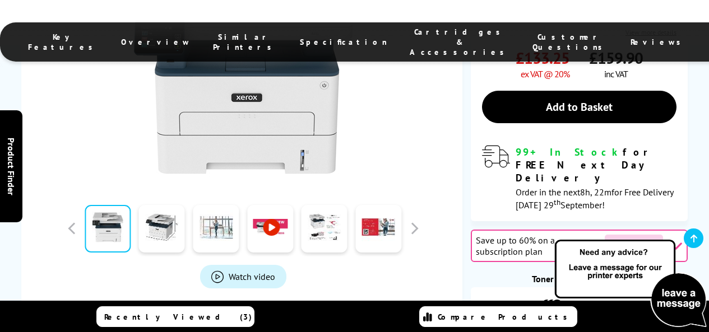  I want to click on span: Cartridges & Accessories, so click(459, 42).